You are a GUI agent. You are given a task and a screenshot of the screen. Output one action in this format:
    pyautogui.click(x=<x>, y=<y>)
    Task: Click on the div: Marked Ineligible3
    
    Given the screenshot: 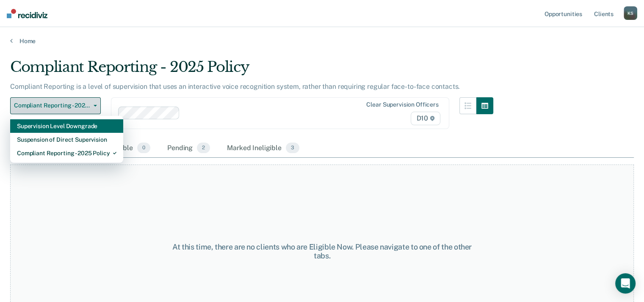 What is the action you would take?
    pyautogui.click(x=263, y=149)
    